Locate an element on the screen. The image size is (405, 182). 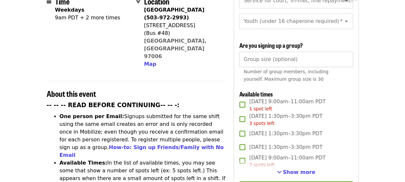
button: See more timeslots is located at coordinates (296, 172).